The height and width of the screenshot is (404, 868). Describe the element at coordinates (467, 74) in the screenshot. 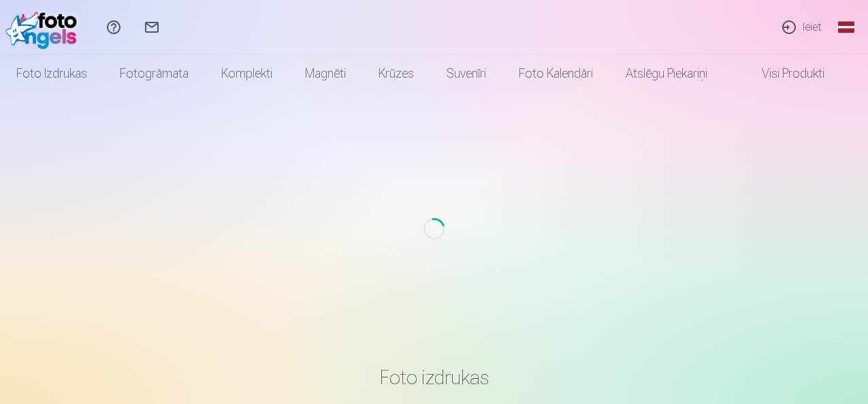

I see `a: Suvenīri` at that location.